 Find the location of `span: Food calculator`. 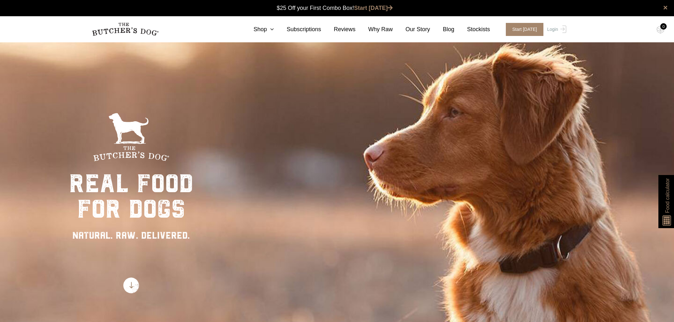

span: Food calculator is located at coordinates (667, 196).